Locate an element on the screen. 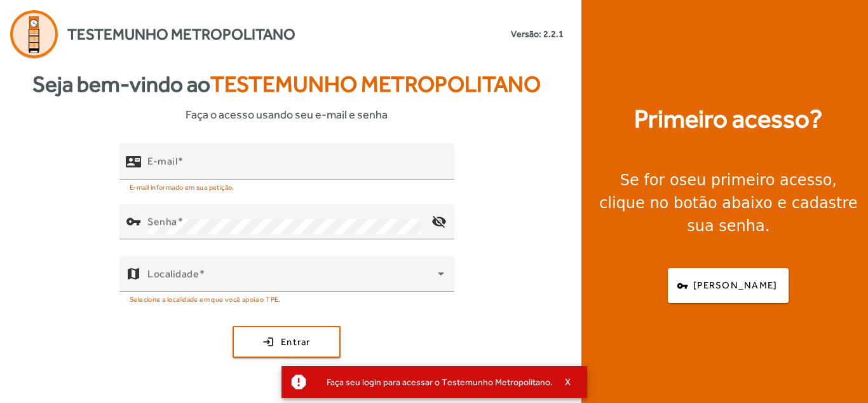 The width and height of the screenshot is (868, 403). div: Se for o , clique no botão abaixo e cadastre sua senha. is located at coordinates (729, 202).